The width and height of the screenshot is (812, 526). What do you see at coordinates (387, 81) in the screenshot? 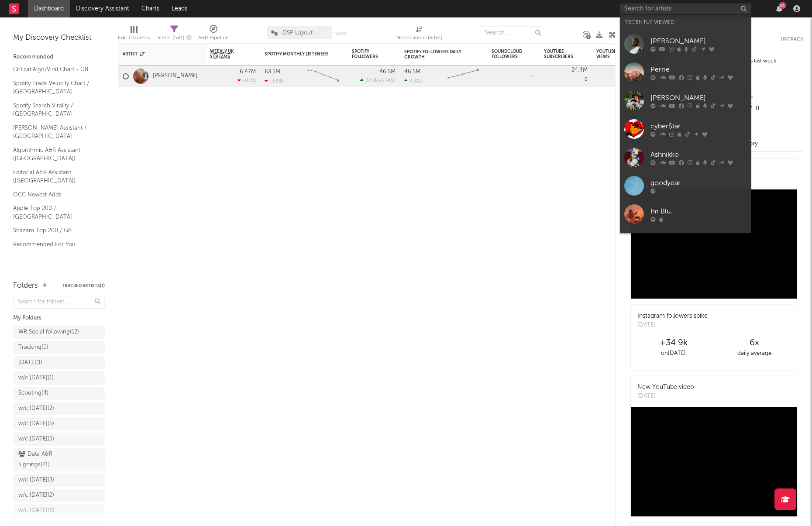
I see `span: -5.74 %` at bounding box center [387, 81].